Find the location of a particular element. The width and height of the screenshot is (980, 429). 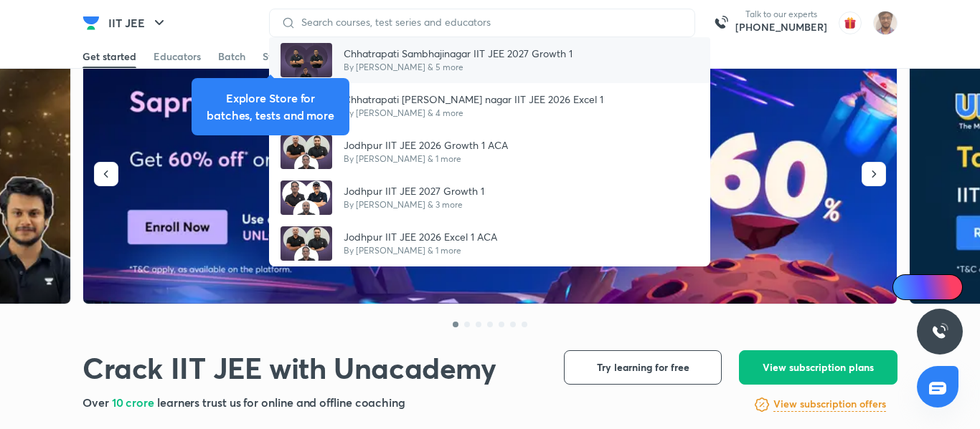

p: Jodhpur IIT JEE 2026 Growth 1 ACA is located at coordinates (425, 145).